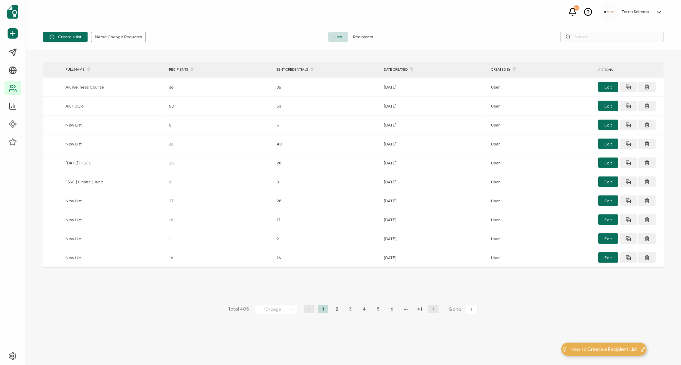  I want to click on img: d96c2383-09d7-413e-afb5-8f6c84c8c5d6.png, so click(609, 12).